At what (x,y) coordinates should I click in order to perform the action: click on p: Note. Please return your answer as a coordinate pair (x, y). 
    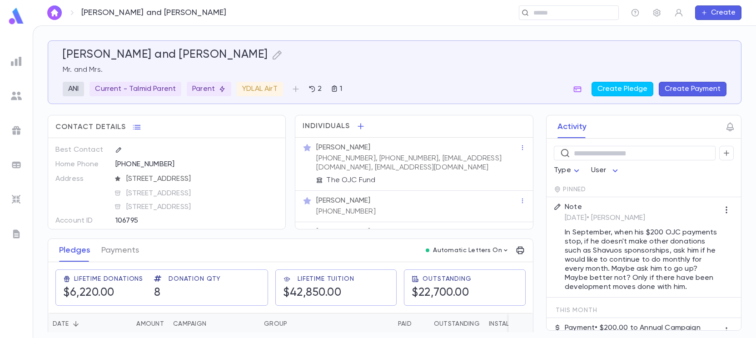
    Looking at the image, I should click on (642, 207).